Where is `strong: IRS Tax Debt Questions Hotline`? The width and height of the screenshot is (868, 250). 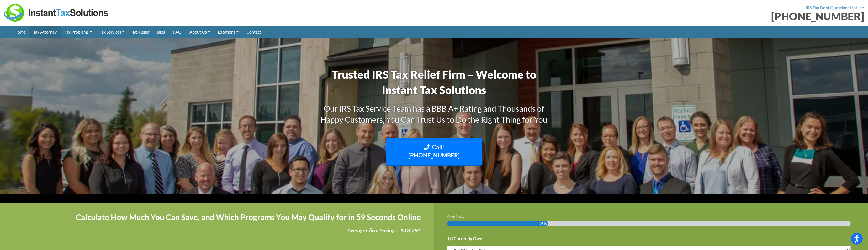 strong: IRS Tax Debt Questions Hotline is located at coordinates (835, 8).